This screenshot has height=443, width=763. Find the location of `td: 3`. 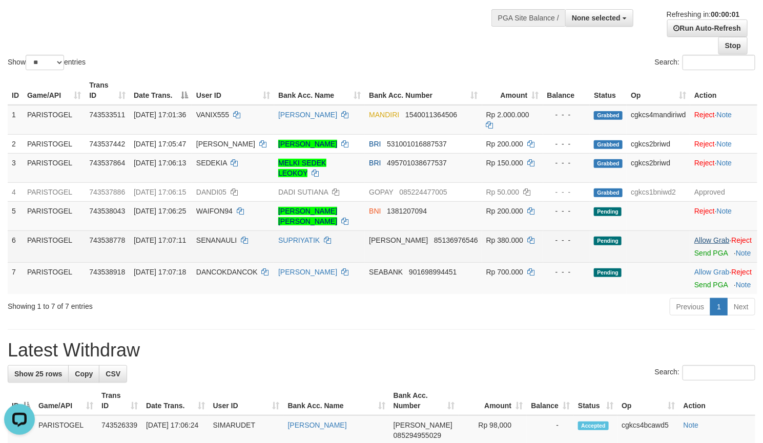

td: 3 is located at coordinates (15, 168).